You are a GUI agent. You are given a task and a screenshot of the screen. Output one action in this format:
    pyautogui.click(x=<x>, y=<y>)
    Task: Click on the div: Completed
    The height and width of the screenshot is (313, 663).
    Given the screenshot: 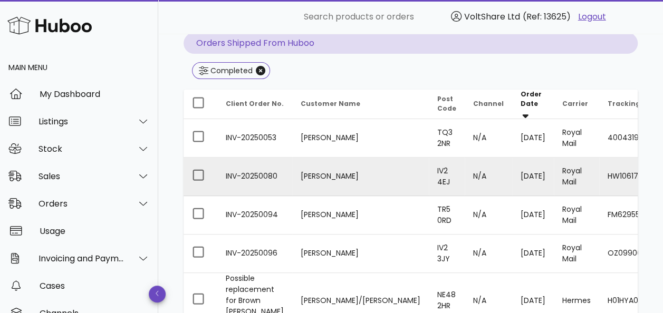 What is the action you would take?
    pyautogui.click(x=231, y=71)
    